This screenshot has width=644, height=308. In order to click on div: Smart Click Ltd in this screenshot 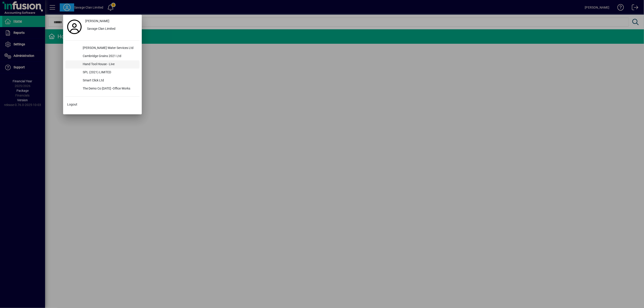, I will do `click(109, 81)`.